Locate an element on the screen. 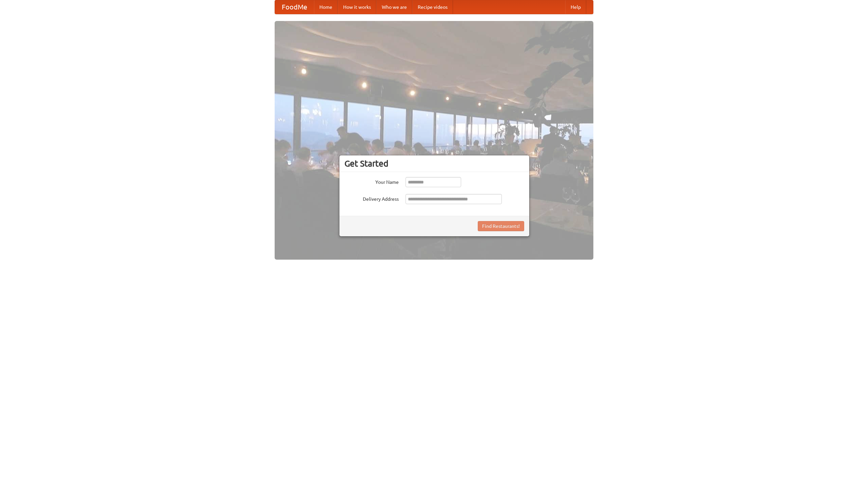 The height and width of the screenshot is (479, 868). a: Who we are is located at coordinates (395, 7).